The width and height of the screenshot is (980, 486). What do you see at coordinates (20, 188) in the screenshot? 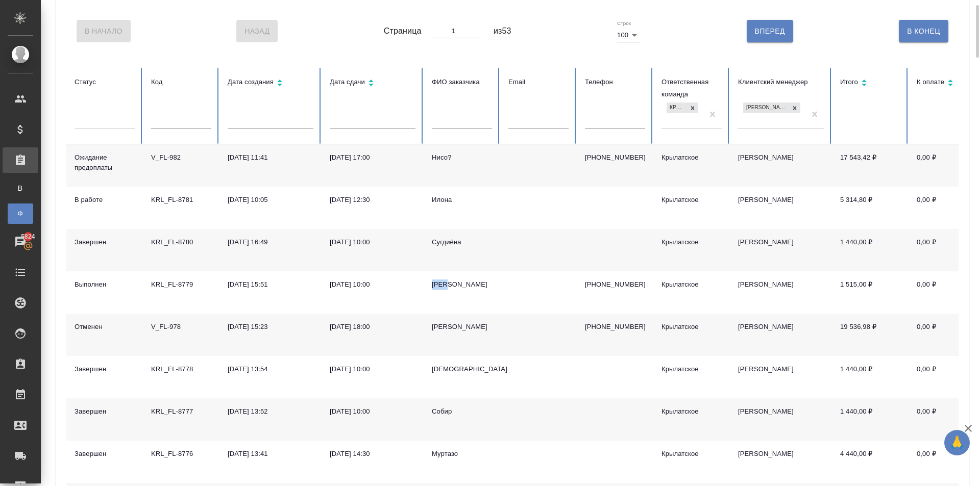
I see `span: В` at bounding box center [20, 188].